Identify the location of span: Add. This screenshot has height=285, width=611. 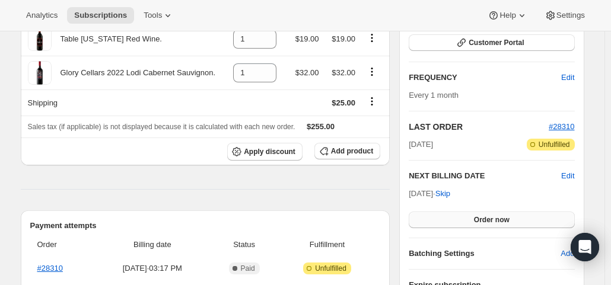
(567, 254).